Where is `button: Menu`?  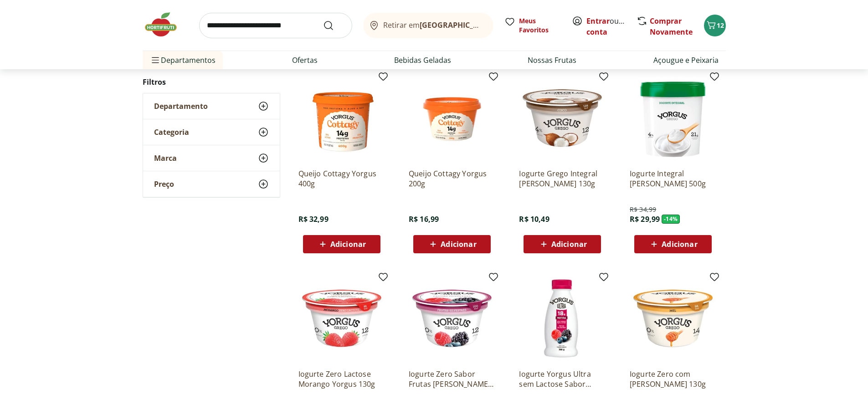 button: Menu is located at coordinates (155, 60).